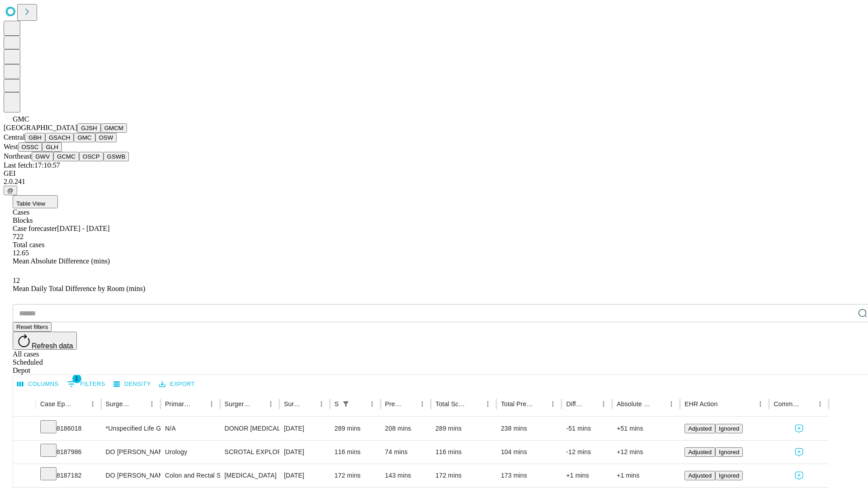 The image size is (868, 488). What do you see at coordinates (31, 165) in the screenshot?
I see `span: Last fetch: 17:10:57` at bounding box center [31, 165].